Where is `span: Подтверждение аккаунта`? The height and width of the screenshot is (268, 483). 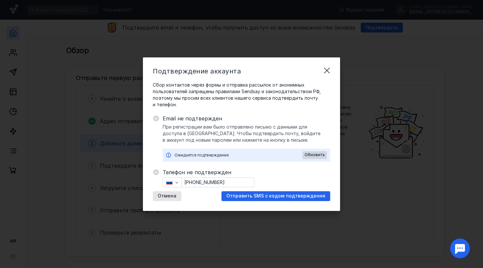 span: Подтверждение аккаунта is located at coordinates (197, 71).